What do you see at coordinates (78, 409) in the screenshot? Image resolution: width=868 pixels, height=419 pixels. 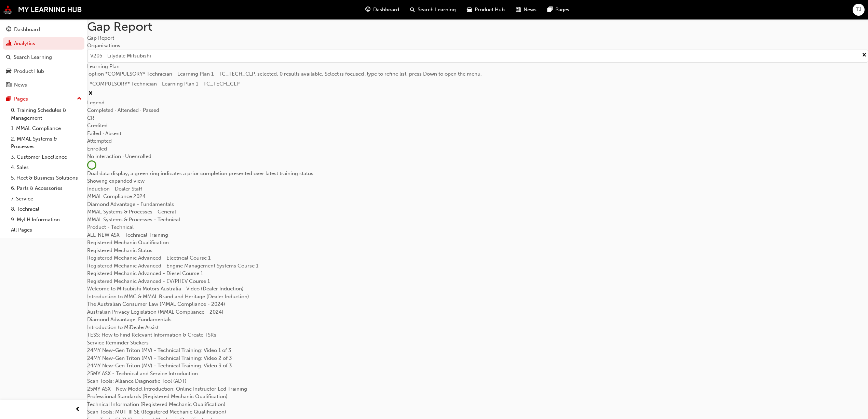 I see `span: prev-icon` at bounding box center [78, 409].